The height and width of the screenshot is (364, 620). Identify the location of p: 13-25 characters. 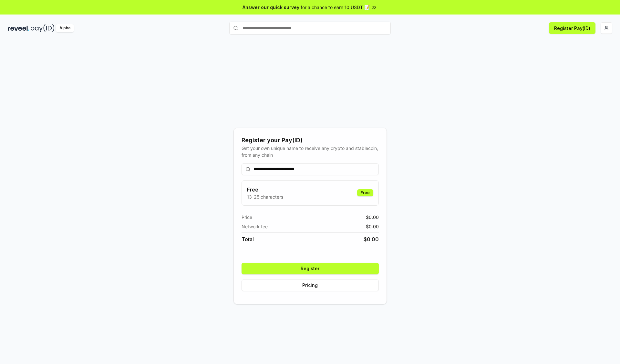
(265, 197).